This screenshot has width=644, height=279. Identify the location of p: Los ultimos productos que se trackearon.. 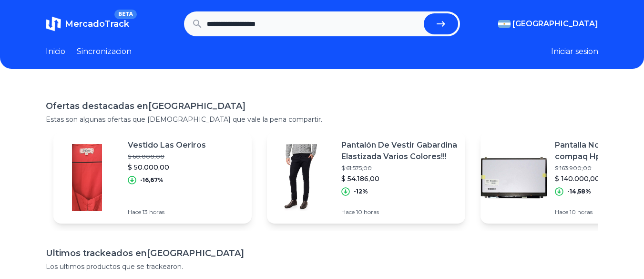
(322, 266).